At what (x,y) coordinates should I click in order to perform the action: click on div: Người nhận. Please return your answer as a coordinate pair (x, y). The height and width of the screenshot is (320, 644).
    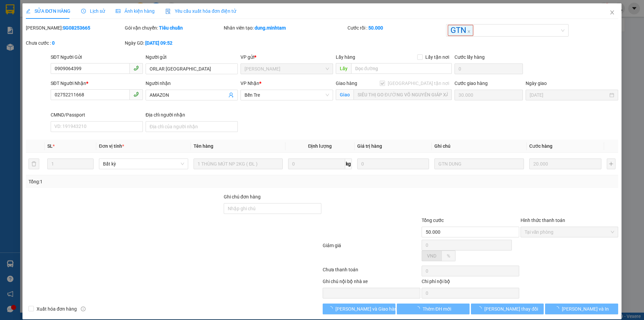
    Looking at the image, I should click on (192, 84).